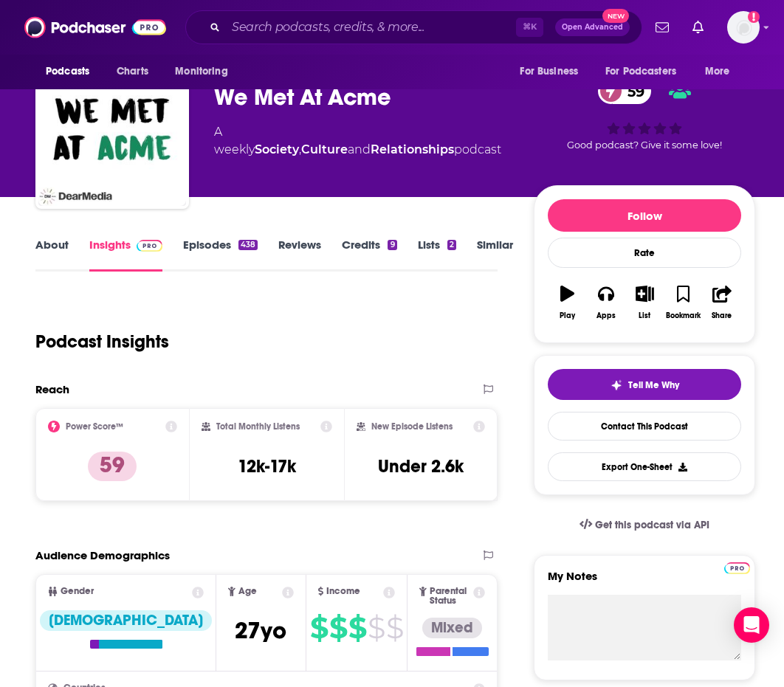  Describe the element at coordinates (606, 316) in the screenshot. I see `div: Apps` at that location.